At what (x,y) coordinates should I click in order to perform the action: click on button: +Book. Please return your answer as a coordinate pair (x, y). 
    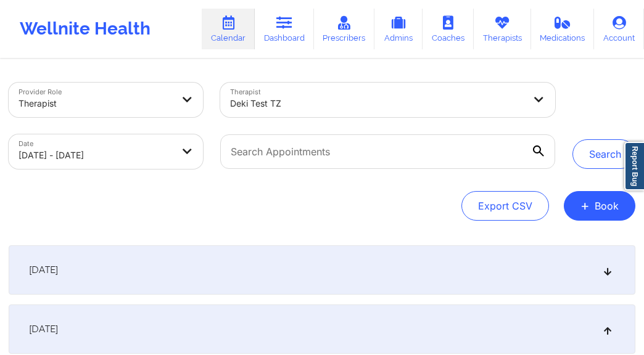
    Looking at the image, I should click on (599, 206).